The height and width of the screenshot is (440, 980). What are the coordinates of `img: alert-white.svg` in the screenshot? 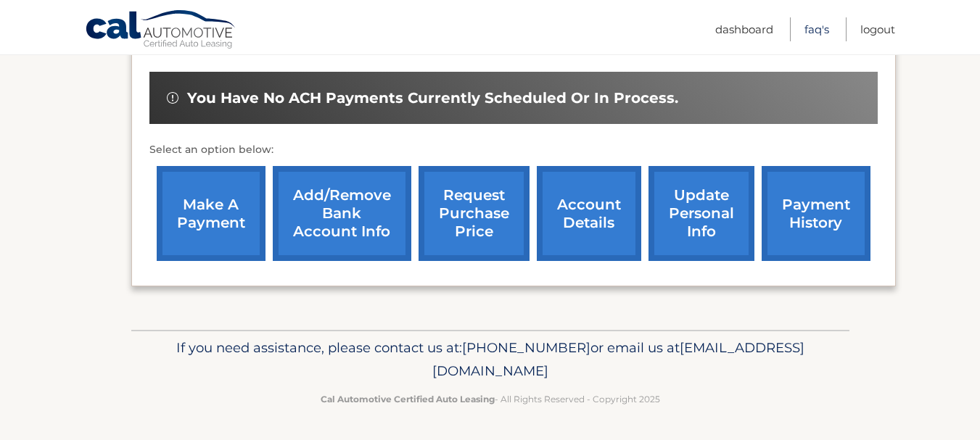 It's located at (173, 97).